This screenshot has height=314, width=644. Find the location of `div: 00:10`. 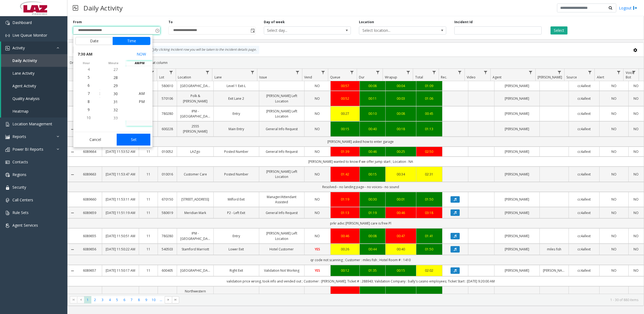

div: 00:10 is located at coordinates (373, 113).